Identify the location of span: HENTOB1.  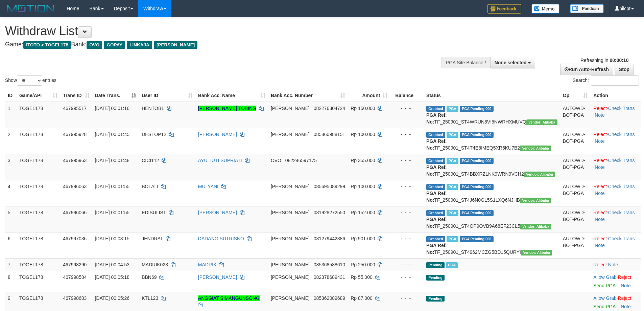
(153, 108).